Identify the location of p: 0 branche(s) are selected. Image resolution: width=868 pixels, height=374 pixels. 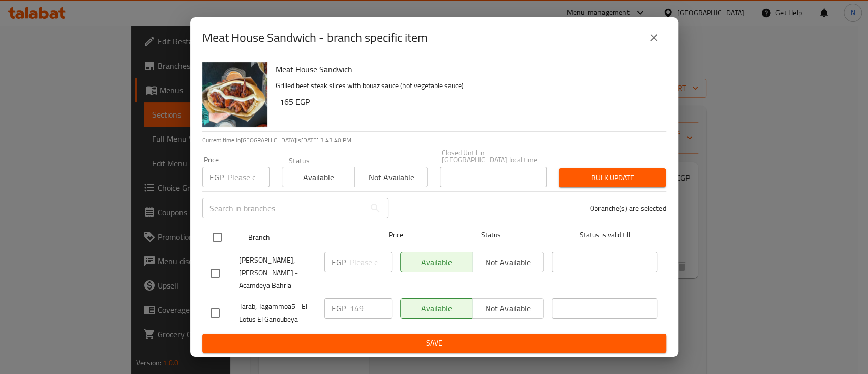
(628, 208).